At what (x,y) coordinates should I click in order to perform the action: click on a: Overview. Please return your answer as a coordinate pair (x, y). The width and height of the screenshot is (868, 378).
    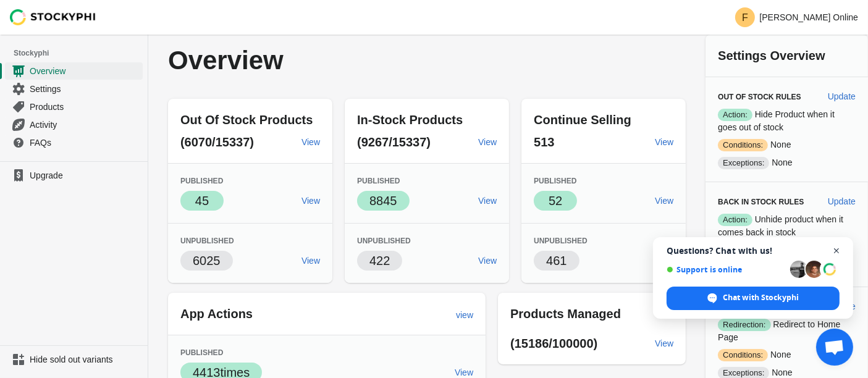
    Looking at the image, I should click on (73, 70).